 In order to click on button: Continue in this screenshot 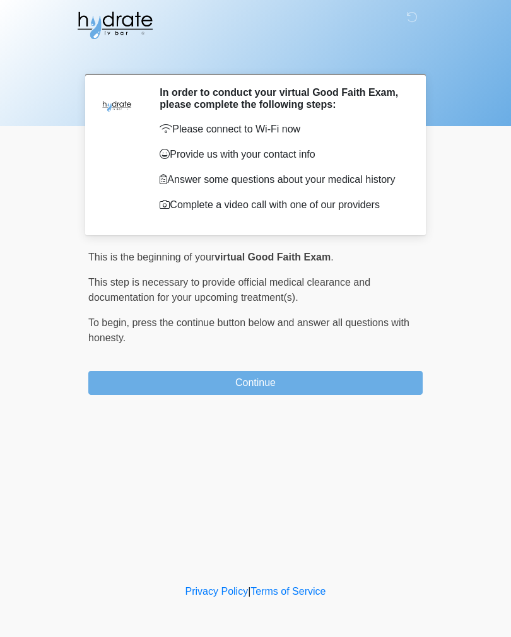, I will do `click(255, 383)`.